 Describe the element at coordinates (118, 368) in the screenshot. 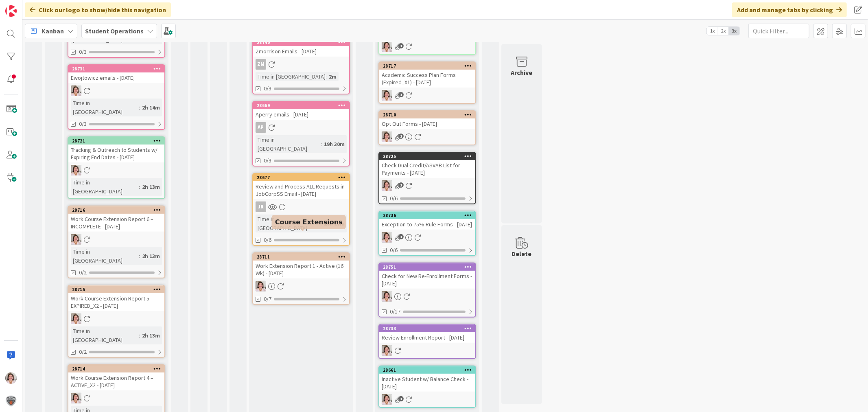

I see `div: 28714` at that location.